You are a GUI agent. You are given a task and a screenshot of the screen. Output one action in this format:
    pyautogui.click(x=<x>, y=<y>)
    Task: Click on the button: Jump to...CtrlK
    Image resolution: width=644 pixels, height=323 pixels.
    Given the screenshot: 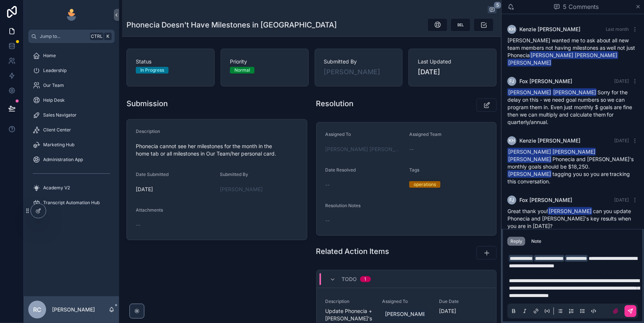 What is the action you would take?
    pyautogui.click(x=71, y=37)
    